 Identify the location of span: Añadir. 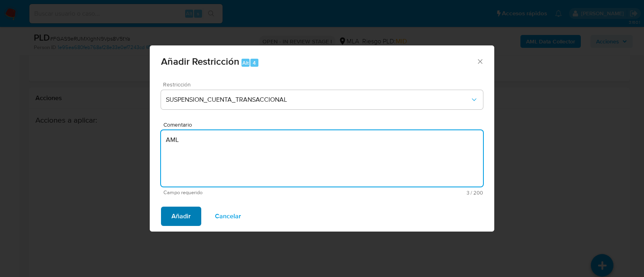
(181, 217).